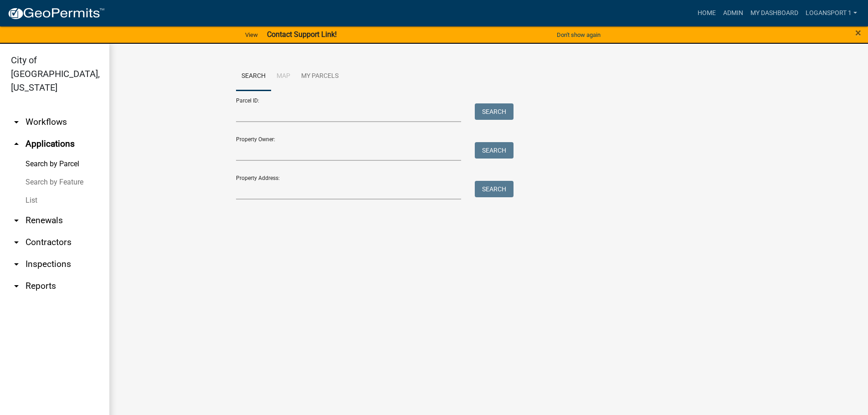  What do you see at coordinates (733, 13) in the screenshot?
I see `a: Admin` at bounding box center [733, 13].